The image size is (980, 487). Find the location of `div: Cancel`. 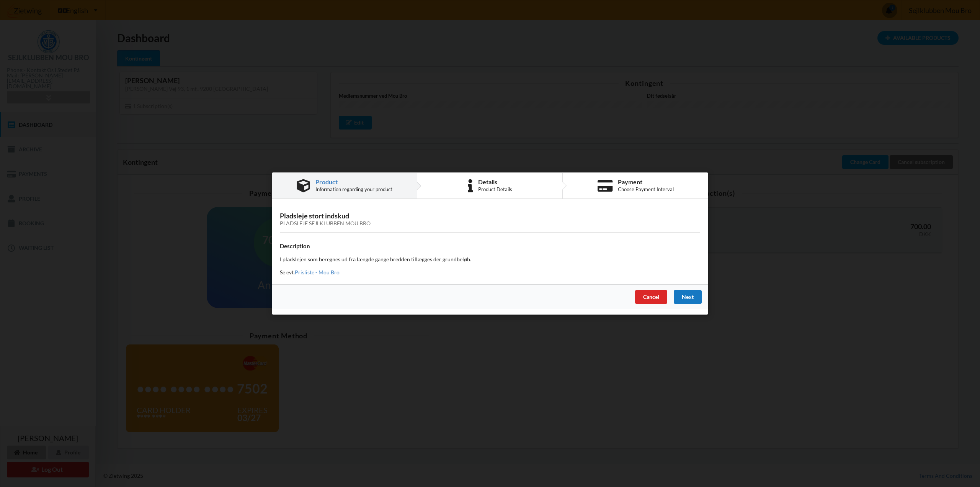

div: Cancel is located at coordinates (651, 297).